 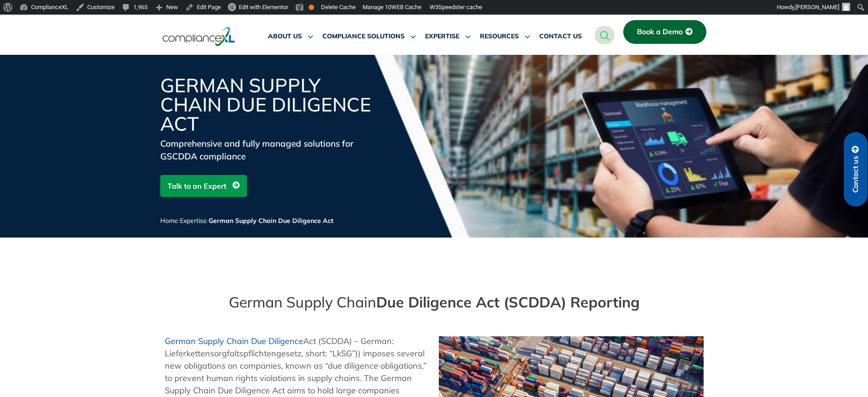 What do you see at coordinates (290, 37) in the screenshot?
I see `a: ABOUT US` at bounding box center [290, 37].